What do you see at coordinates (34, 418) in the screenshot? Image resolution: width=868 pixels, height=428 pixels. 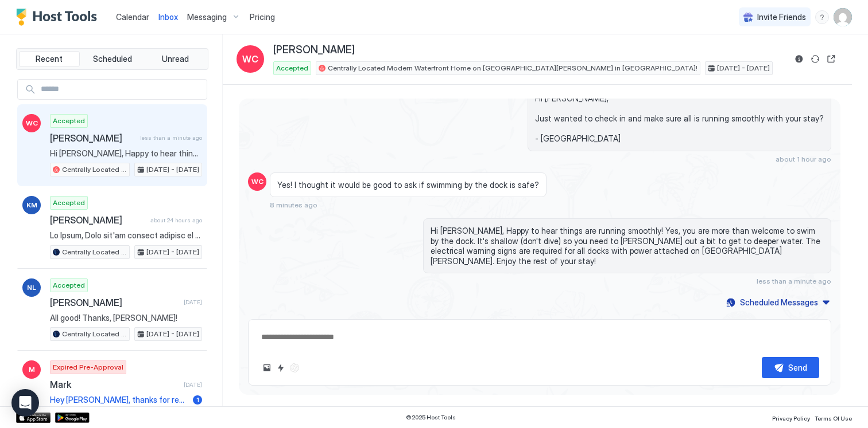 I see `div: App Store` at bounding box center [34, 418].